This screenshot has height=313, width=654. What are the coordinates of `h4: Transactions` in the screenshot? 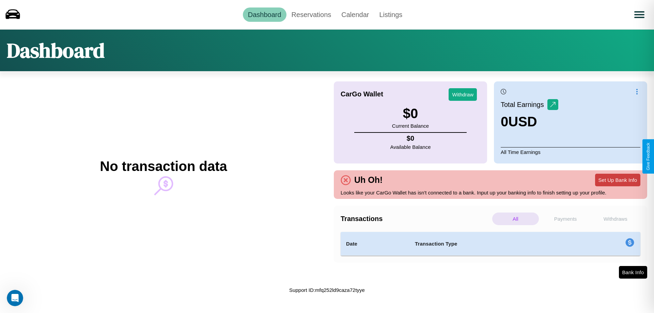 It's located at (415, 219).